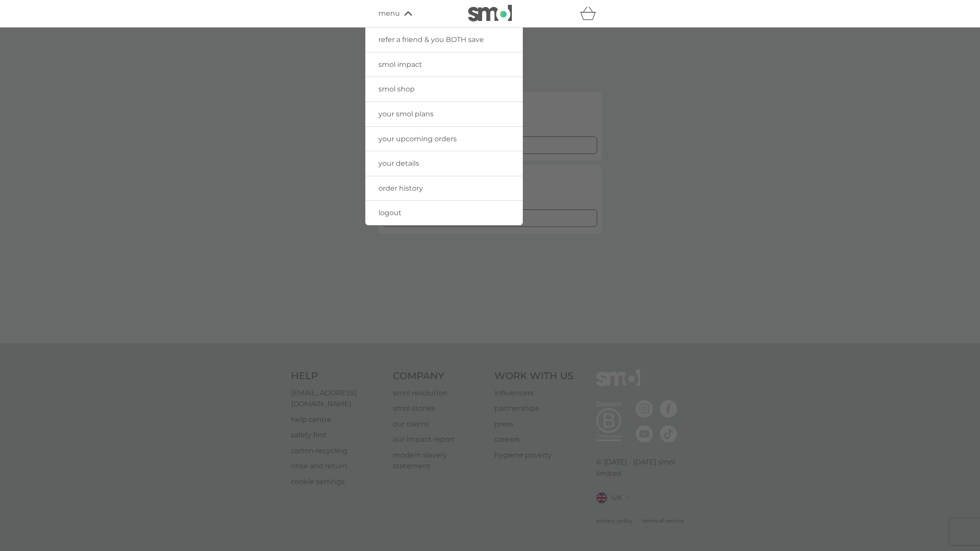  Describe the element at coordinates (401, 188) in the screenshot. I see `span: order history` at that location.